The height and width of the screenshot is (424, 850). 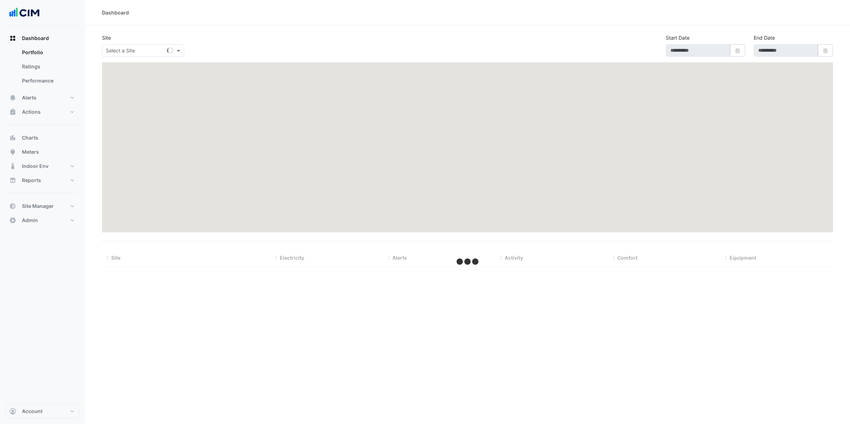 What do you see at coordinates (35, 166) in the screenshot?
I see `span: Indoor Env` at bounding box center [35, 166].